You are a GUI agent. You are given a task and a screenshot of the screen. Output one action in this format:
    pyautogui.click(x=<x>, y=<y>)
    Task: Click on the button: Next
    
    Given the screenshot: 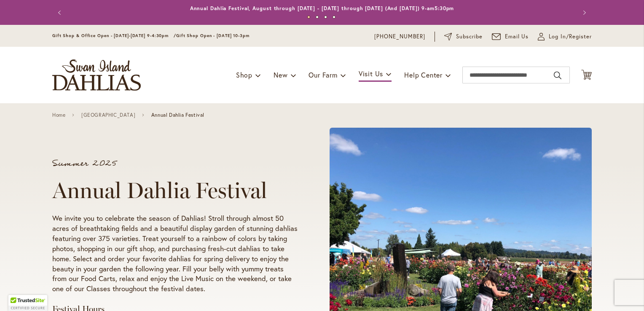 What is the action you would take?
    pyautogui.click(x=583, y=13)
    